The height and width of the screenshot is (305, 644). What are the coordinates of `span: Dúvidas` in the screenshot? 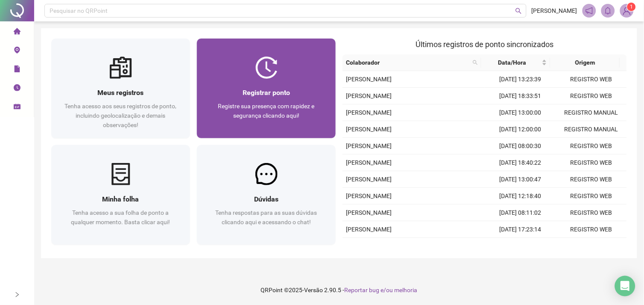 It's located at (266, 199).